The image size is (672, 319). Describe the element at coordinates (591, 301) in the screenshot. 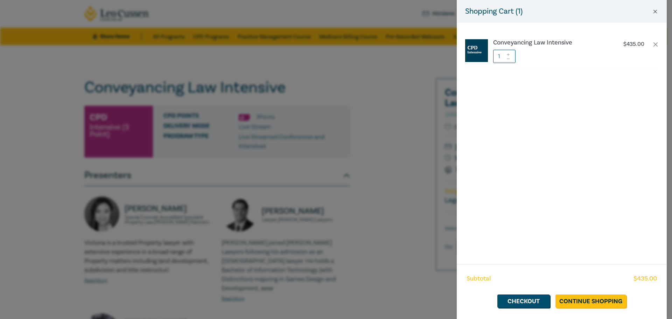

I see `a: Continue Shopping` at that location.